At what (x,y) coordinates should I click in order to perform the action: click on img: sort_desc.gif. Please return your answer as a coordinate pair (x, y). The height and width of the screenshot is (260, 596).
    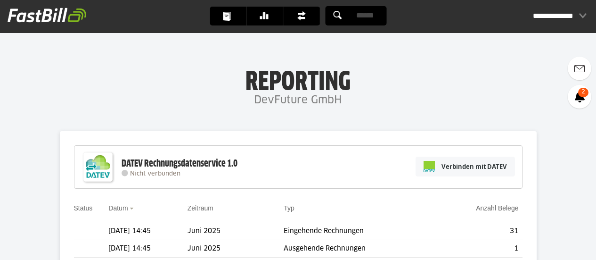
    Looking at the image, I should click on (132, 208).